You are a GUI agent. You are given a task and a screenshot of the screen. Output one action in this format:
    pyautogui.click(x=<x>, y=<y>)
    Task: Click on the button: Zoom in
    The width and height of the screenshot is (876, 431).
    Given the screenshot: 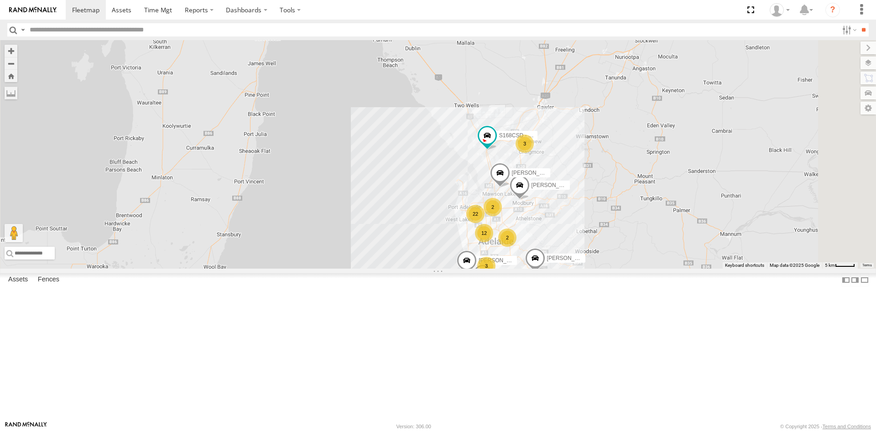 What is the action you would take?
    pyautogui.click(x=11, y=51)
    